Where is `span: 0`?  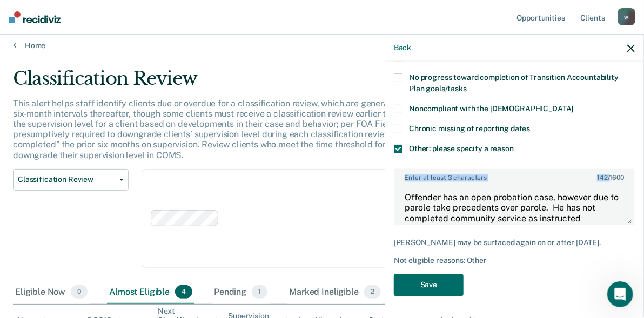
span: 0 is located at coordinates (79, 292).